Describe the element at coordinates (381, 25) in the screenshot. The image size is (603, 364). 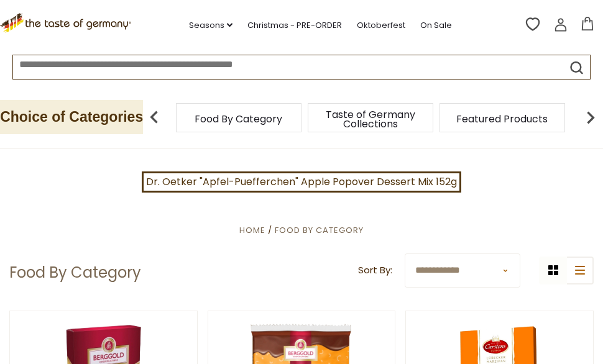
I see `a: Oktoberfest` at that location.